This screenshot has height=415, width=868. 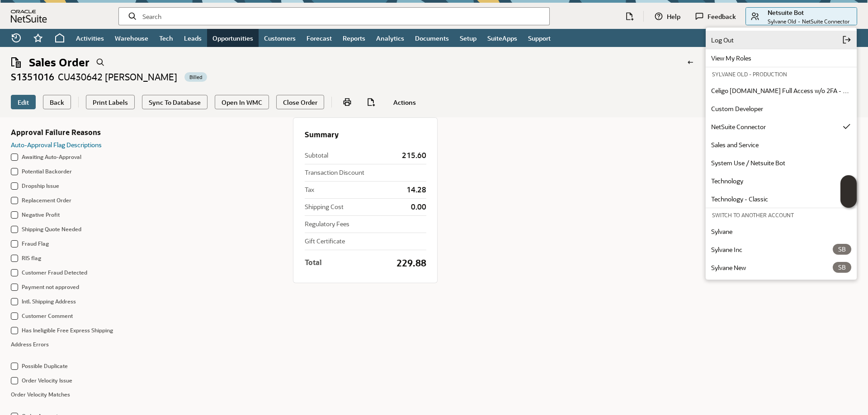 What do you see at coordinates (166, 38) in the screenshot?
I see `a: Tech` at bounding box center [166, 38].